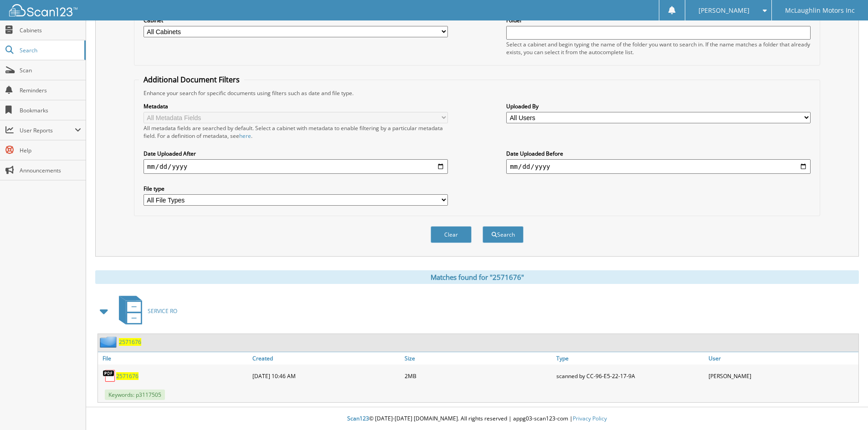  What do you see at coordinates (162, 311) in the screenshot?
I see `span: SERVICE RO` at bounding box center [162, 311].